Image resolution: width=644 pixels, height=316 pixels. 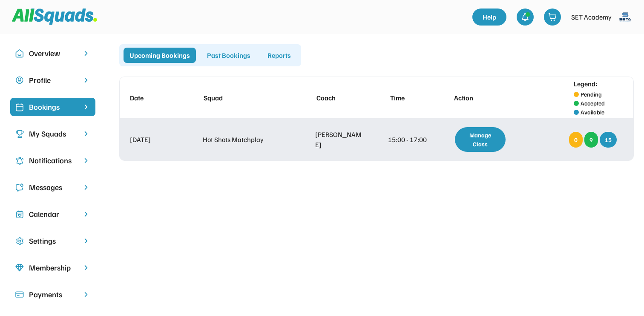 What do you see at coordinates (53, 133) in the screenshot?
I see `div: My Squads` at bounding box center [53, 133].